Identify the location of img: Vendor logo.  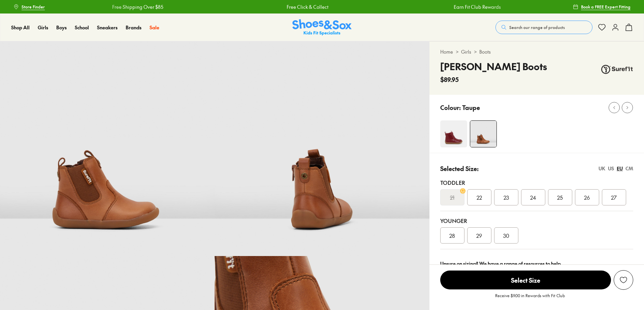
(617, 69).